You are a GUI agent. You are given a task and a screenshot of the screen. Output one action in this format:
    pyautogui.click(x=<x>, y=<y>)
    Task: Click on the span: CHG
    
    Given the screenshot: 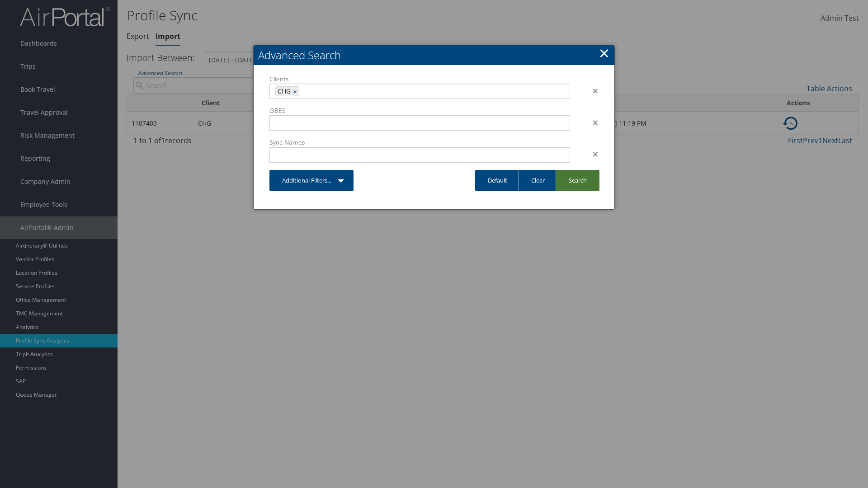 What is the action you would take?
    pyautogui.click(x=283, y=91)
    